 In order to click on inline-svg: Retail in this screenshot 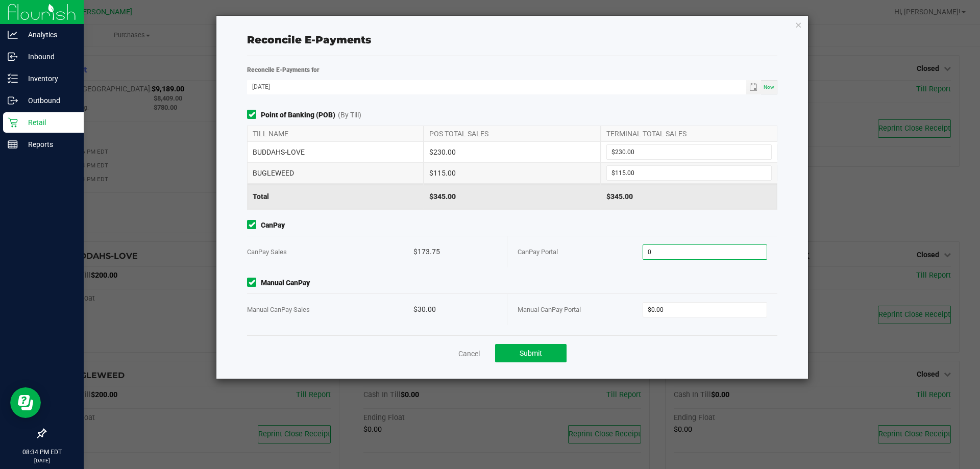, I will do `click(13, 123)`.